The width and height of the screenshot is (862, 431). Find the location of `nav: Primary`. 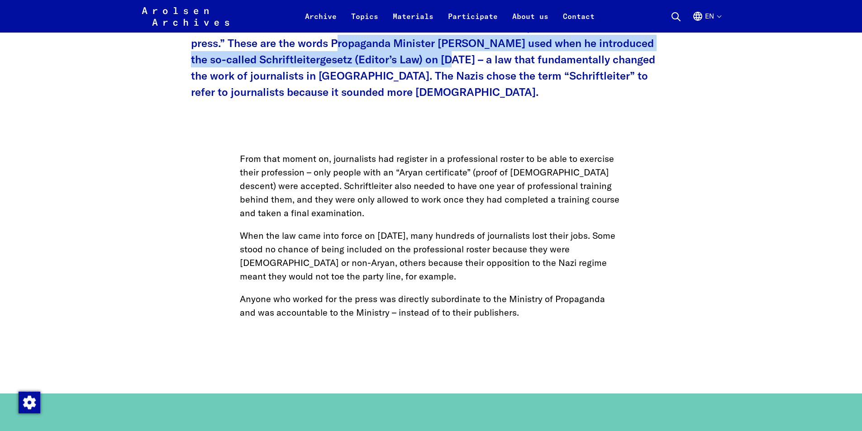

nav: Primary is located at coordinates (450, 16).